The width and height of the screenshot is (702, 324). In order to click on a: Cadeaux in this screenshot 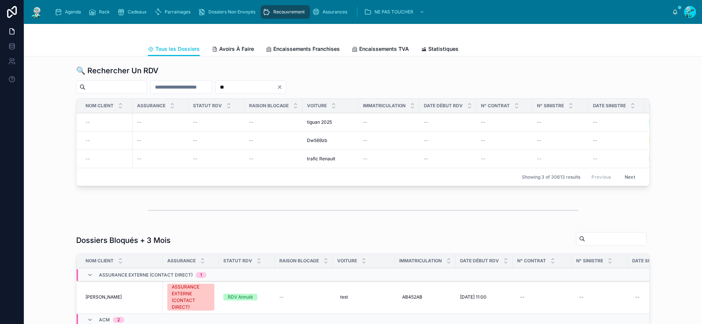, I will do `click(133, 12)`.